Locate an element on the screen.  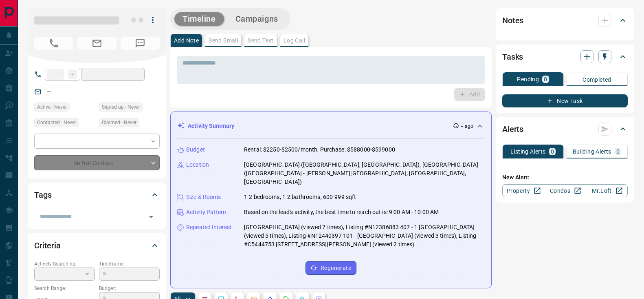
p: Pending is located at coordinates (528, 79).